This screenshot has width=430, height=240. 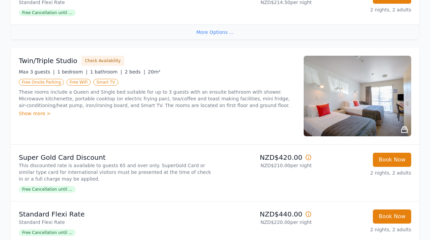 What do you see at coordinates (135, 72) in the screenshot?
I see `span: 2 beds |` at bounding box center [135, 72].